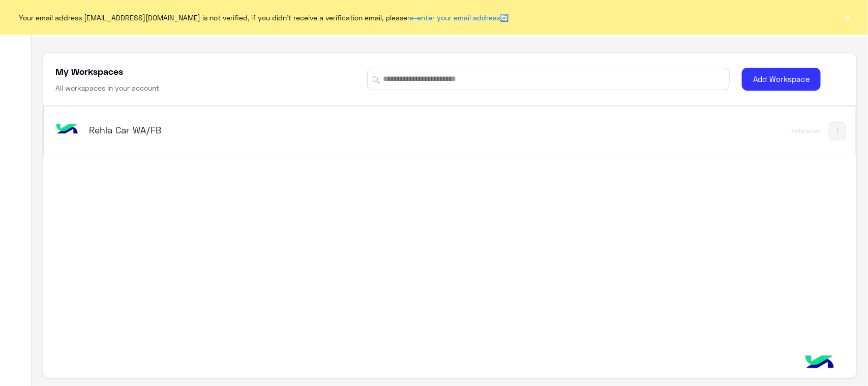 Image resolution: width=868 pixels, height=386 pixels. What do you see at coordinates (806, 131) in the screenshot?
I see `div: Enterprise` at bounding box center [806, 131].